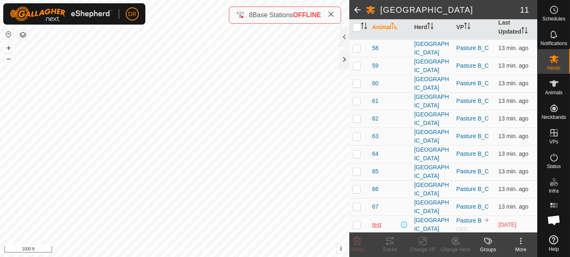 This screenshot has width=570, height=257. I want to click on span: Delete, so click(357, 250).